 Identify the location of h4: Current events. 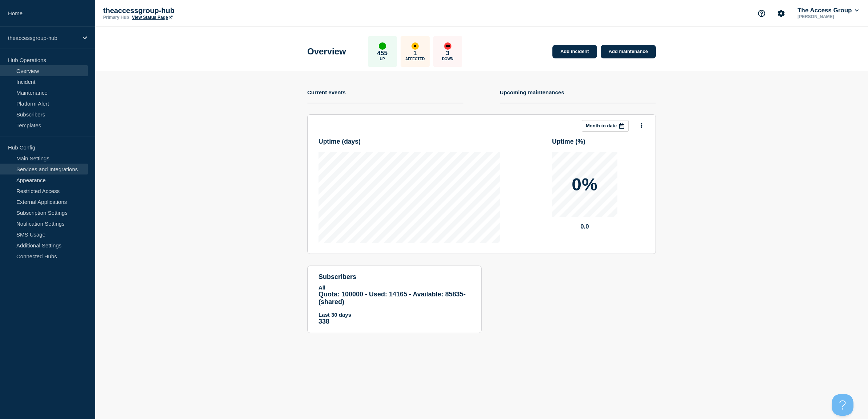
(327, 92).